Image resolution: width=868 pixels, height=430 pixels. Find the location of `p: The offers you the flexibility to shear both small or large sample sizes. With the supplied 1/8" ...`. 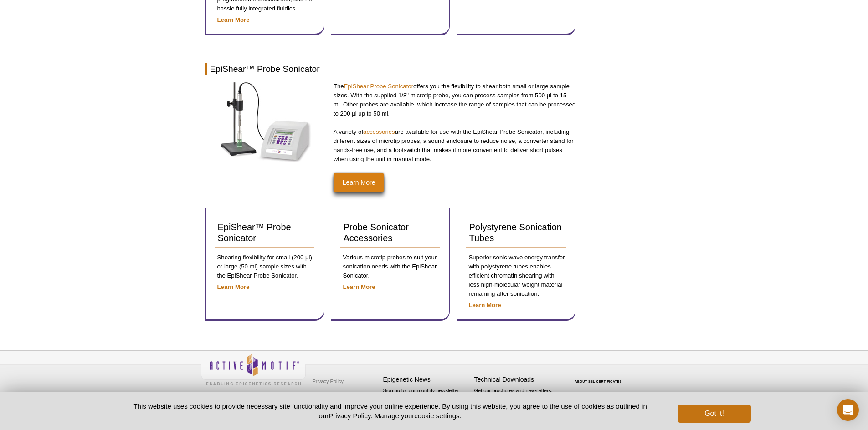

p: The offers you the flexibility to shear both small or large sample sizes. With the supplied 1/8" ... is located at coordinates (455, 100).